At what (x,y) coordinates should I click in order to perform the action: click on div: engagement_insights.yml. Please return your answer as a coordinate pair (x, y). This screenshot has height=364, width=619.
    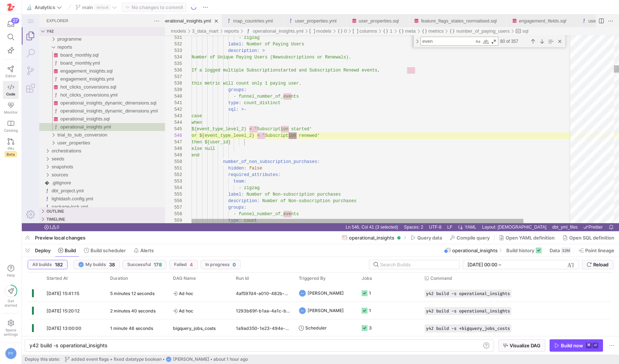
    Looking at the image, I should click on (80, 65).